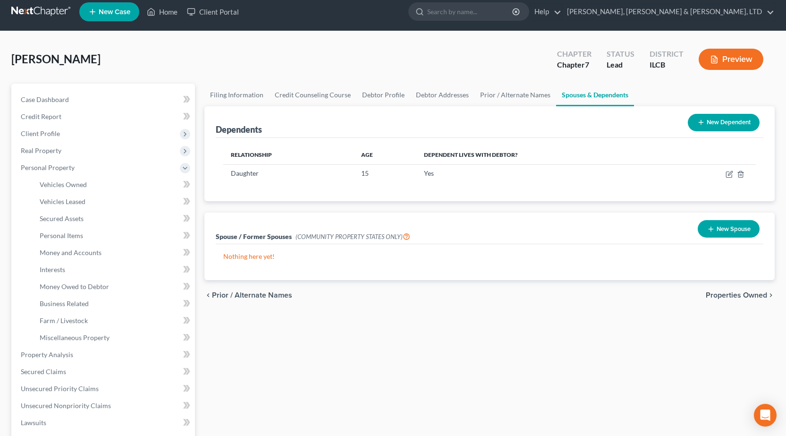 The width and height of the screenshot is (786, 436). I want to click on th: Dependent lives with debtor?, so click(543, 155).